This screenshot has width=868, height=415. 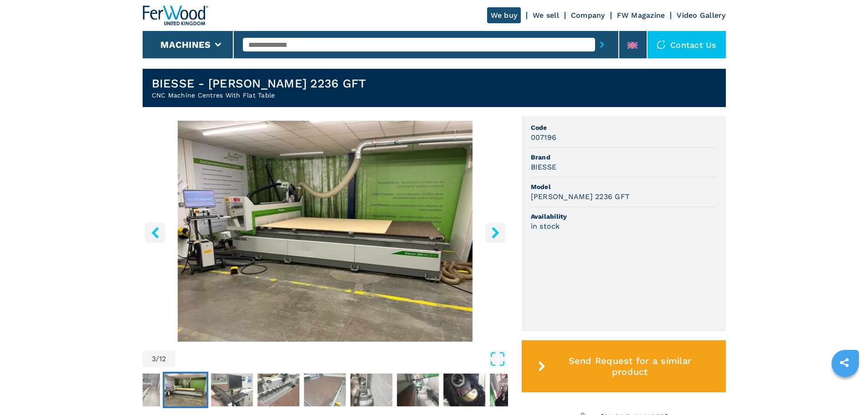 What do you see at coordinates (325, 390) in the screenshot?
I see `img: 6f014967667de3722f81d4aa345da13b` at bounding box center [325, 390].